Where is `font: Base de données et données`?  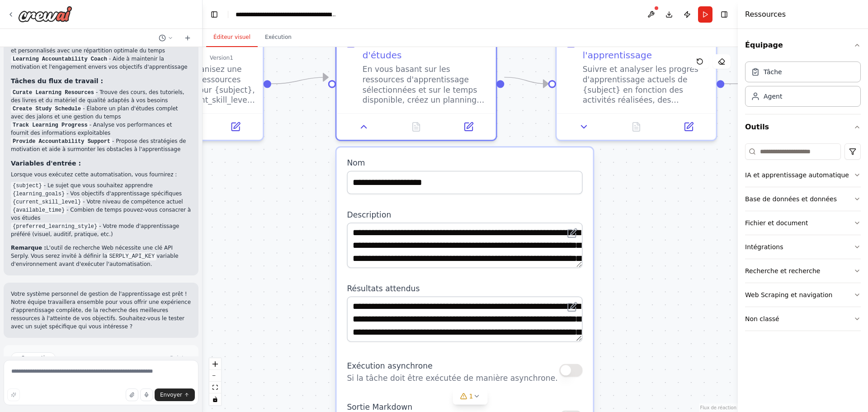
font: Base de données et données is located at coordinates (791, 199).